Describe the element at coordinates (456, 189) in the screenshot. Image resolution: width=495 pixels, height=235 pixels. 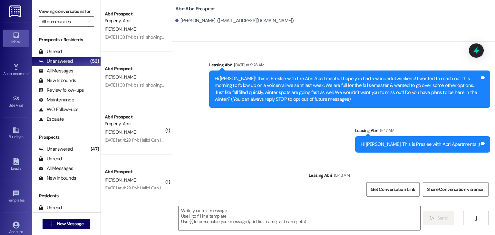
I see `span: Share Conversation via email` at that location.